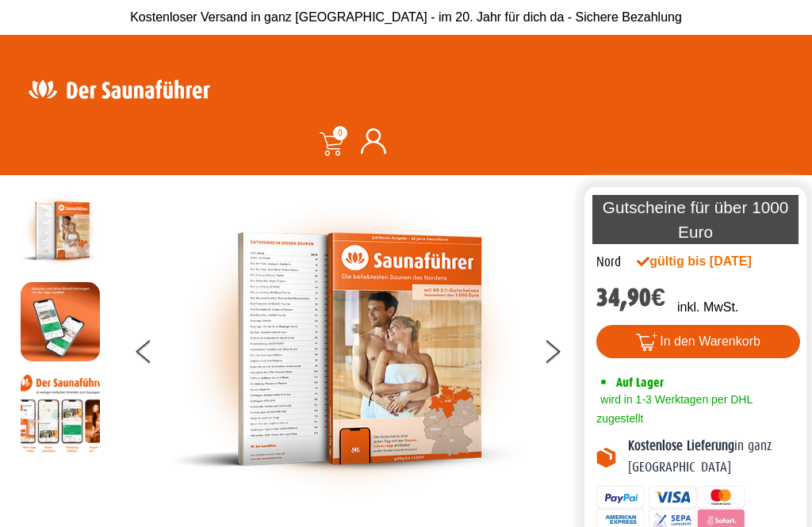 The height and width of the screenshot is (527, 812). Describe the element at coordinates (681, 445) in the screenshot. I see `b: Kostenlose Lieferung` at that location.